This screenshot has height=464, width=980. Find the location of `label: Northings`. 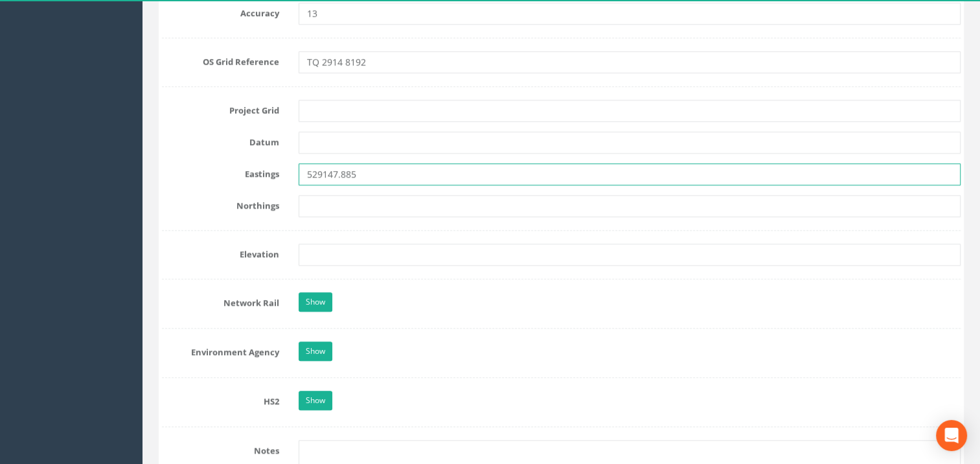

label: Northings is located at coordinates (220, 204).